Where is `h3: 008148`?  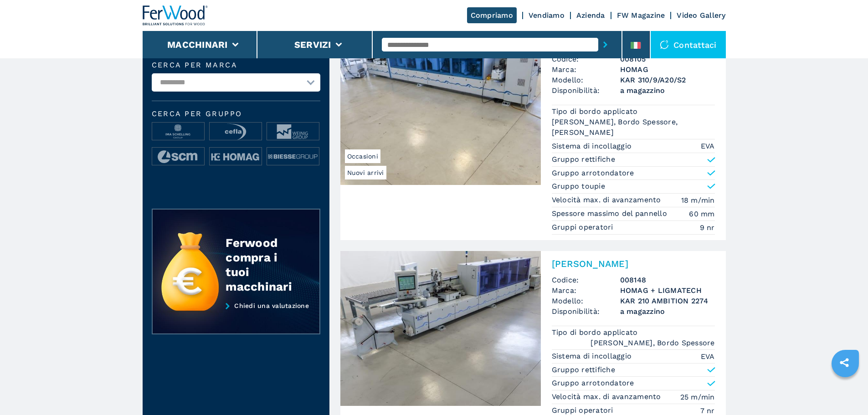 h3: 008148 is located at coordinates (668, 280).